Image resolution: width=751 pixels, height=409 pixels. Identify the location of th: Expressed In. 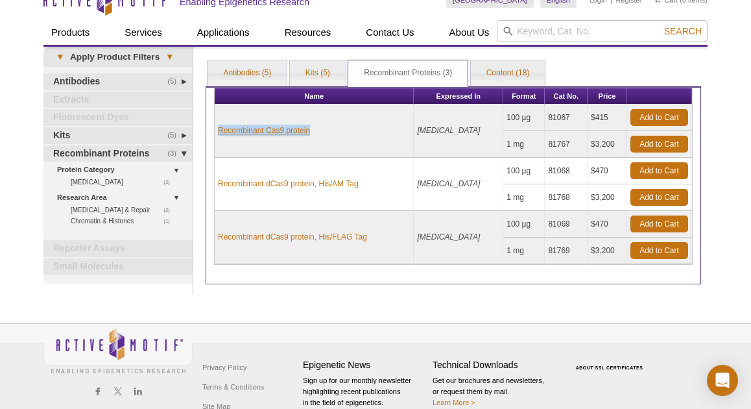
(459, 96).